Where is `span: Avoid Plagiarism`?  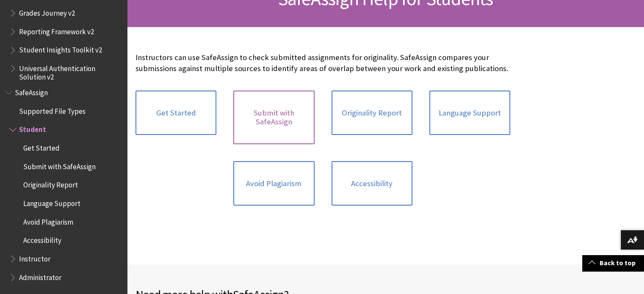
span: Avoid Plagiarism is located at coordinates (48, 220).